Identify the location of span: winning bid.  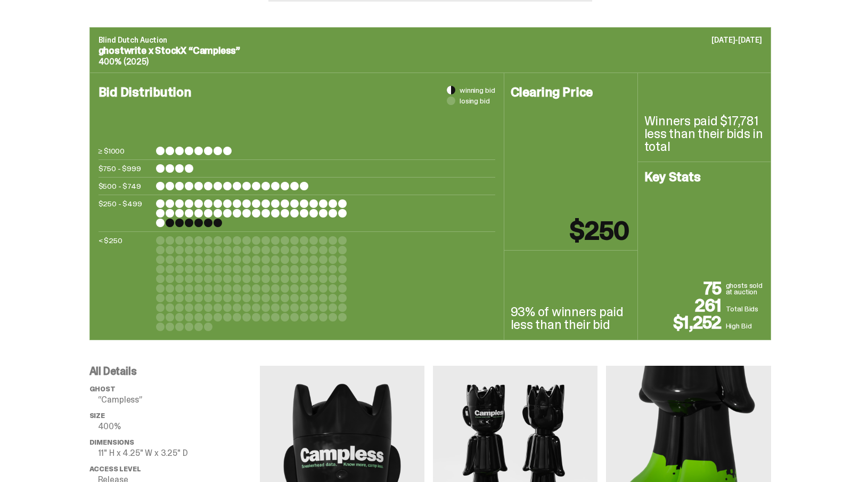
(477, 90).